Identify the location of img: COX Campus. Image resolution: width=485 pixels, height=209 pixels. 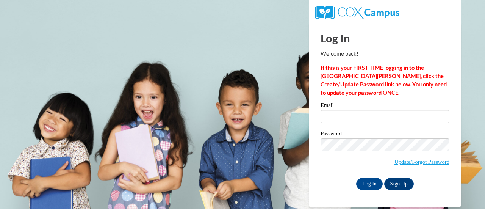
(357, 13).